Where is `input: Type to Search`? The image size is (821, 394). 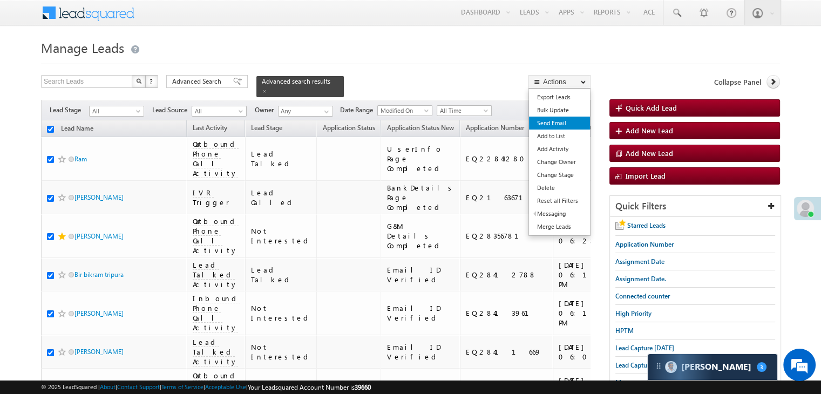 input: Type to Search is located at coordinates (305, 111).